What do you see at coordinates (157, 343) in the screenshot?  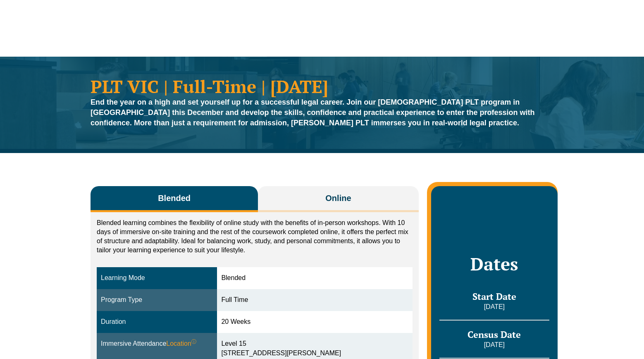 I see `div: Immersive Attendance` at bounding box center [157, 343].